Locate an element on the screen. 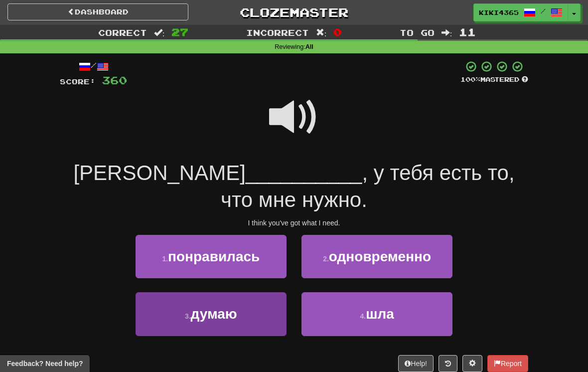 This screenshot has height=372, width=588. span: kiki4365 is located at coordinates (499, 12).